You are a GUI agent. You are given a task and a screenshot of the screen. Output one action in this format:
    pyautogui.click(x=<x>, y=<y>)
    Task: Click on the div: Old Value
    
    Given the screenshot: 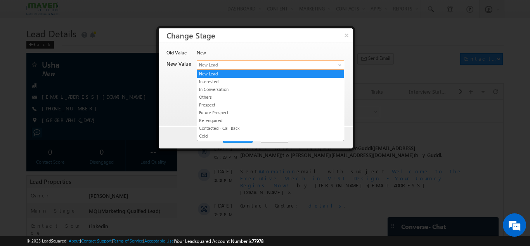 What is the action you would take?
    pyautogui.click(x=179, y=55)
    